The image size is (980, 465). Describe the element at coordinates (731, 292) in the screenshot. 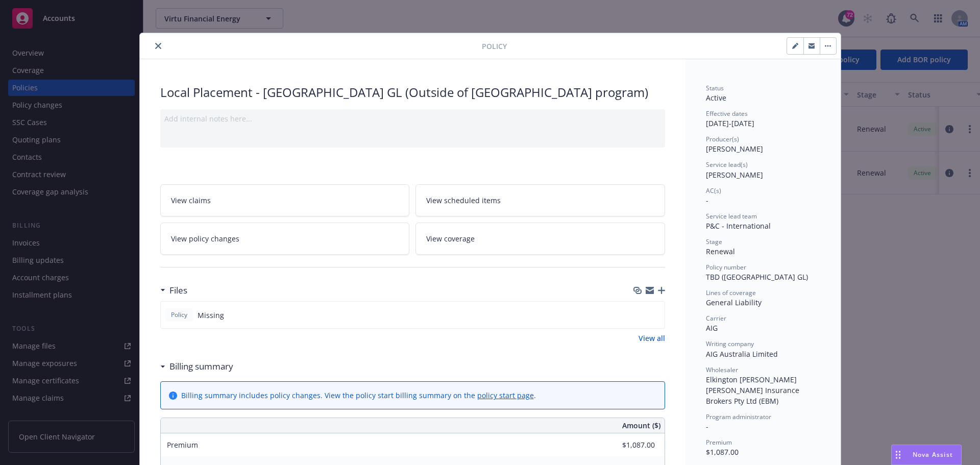

I see `span: Lines of coverage` at that location.